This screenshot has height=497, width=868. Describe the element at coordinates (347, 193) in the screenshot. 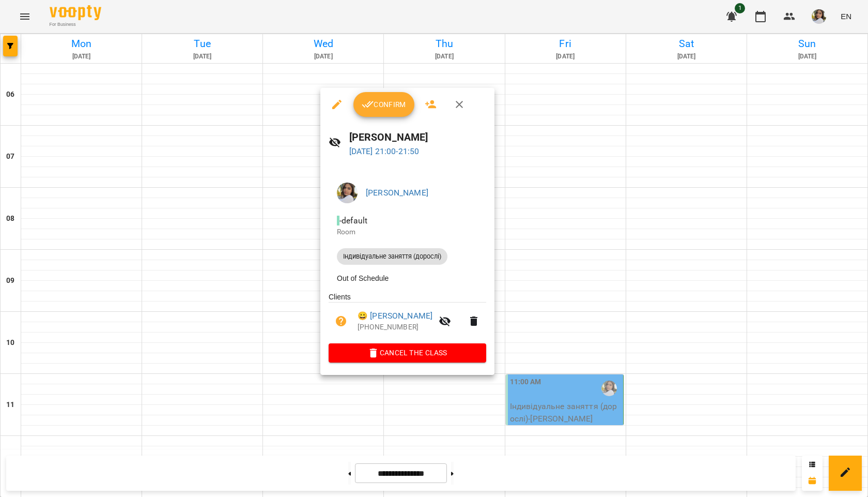

I see `img: 190f836be431f48d948282a033e518dd.jpg` at that location.